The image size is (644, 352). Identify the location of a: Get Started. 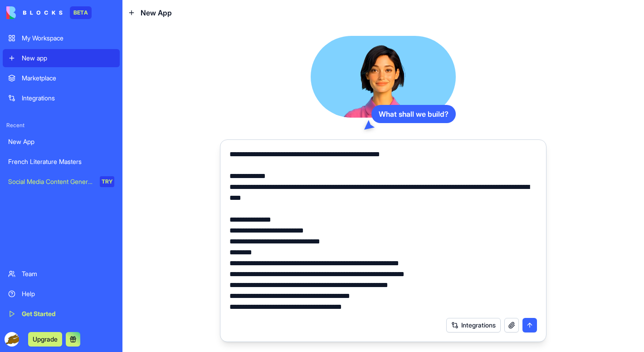
(61, 314).